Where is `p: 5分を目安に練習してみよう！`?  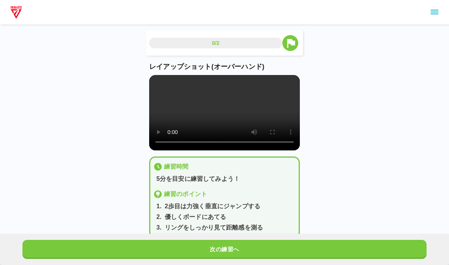 p: 5分を目安に練習してみよう！ is located at coordinates (226, 179).